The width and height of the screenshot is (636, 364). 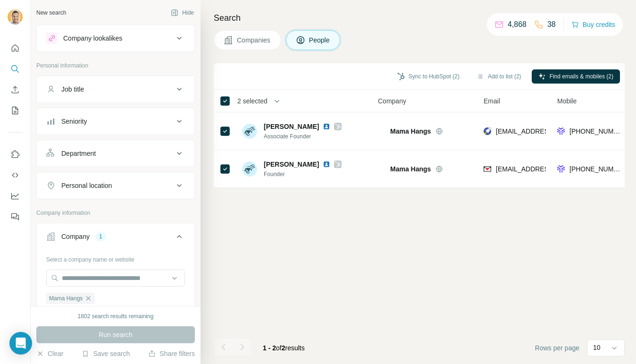 I want to click on p: 10, so click(x=597, y=347).